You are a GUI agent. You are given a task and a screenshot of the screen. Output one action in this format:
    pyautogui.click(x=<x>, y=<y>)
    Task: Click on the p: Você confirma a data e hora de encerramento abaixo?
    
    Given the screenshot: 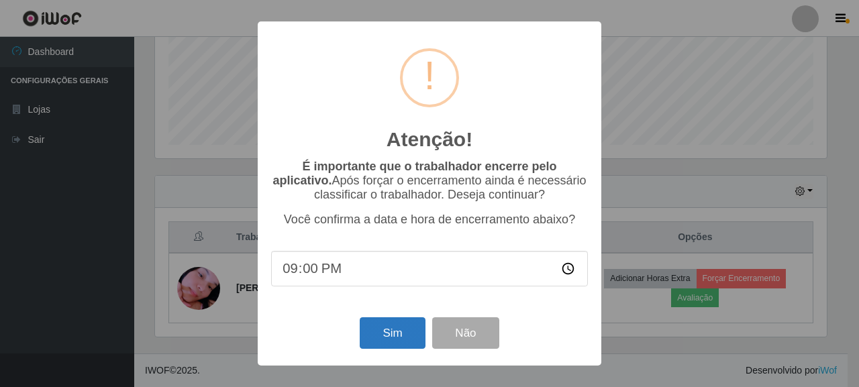 What is the action you would take?
    pyautogui.click(x=430, y=219)
    